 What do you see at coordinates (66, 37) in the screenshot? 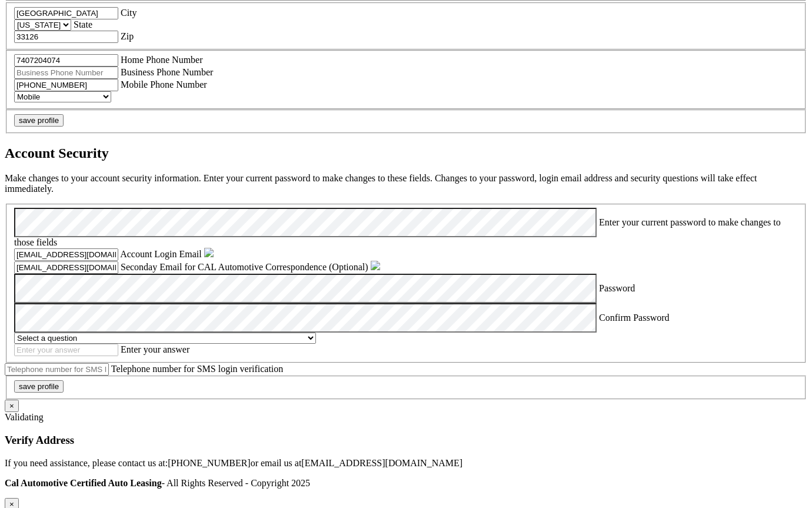
I see `input: Zip` at bounding box center [66, 37].